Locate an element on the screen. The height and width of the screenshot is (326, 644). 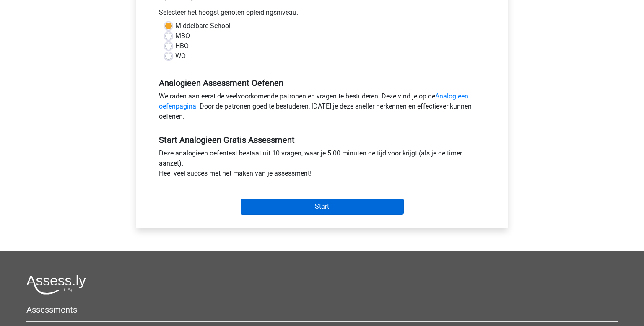
div: Selecteer het hoogst genoten opleidingsniveau. is located at coordinates (322, 14).